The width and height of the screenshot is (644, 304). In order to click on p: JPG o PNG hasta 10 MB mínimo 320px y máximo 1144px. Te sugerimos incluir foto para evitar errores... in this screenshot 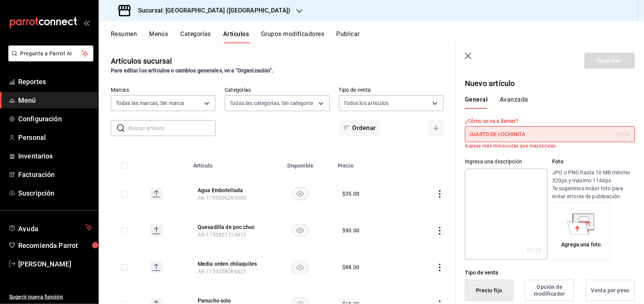, I will do `click(594, 185)`.